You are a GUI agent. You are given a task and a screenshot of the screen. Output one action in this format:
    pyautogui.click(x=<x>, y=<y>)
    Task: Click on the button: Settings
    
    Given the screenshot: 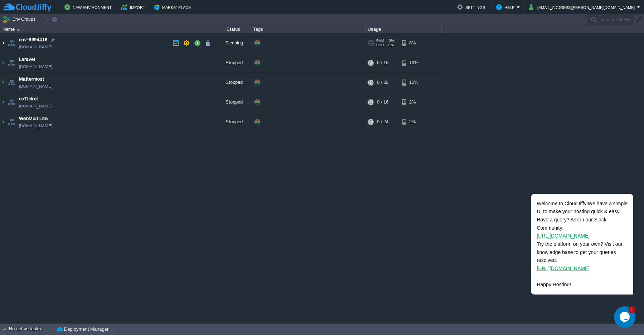 What is the action you would take?
    pyautogui.click(x=472, y=7)
    